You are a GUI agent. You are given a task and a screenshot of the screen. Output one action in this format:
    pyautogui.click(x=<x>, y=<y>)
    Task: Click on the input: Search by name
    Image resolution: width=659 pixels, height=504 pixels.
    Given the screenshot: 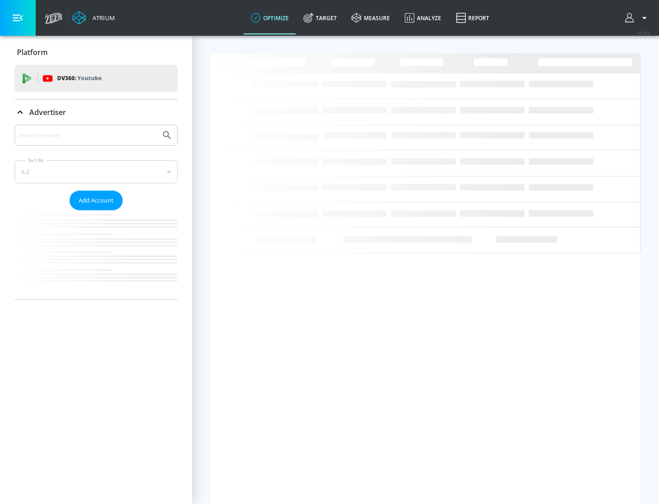 What is the action you would take?
    pyautogui.click(x=87, y=135)
    